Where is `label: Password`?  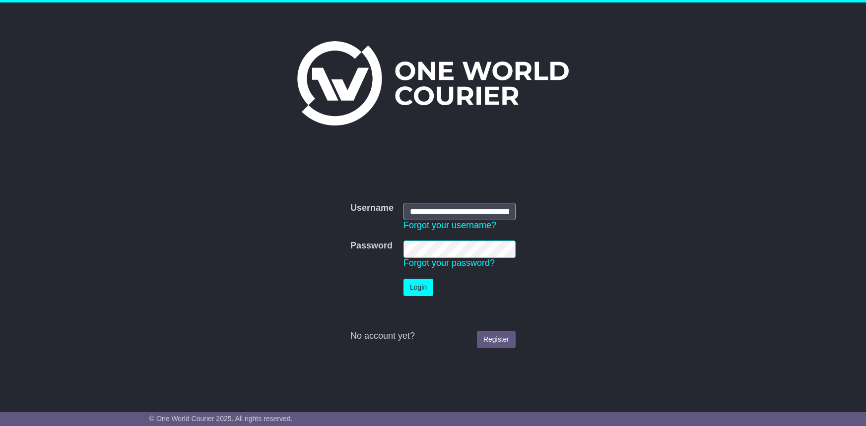
label: Password is located at coordinates (371, 246).